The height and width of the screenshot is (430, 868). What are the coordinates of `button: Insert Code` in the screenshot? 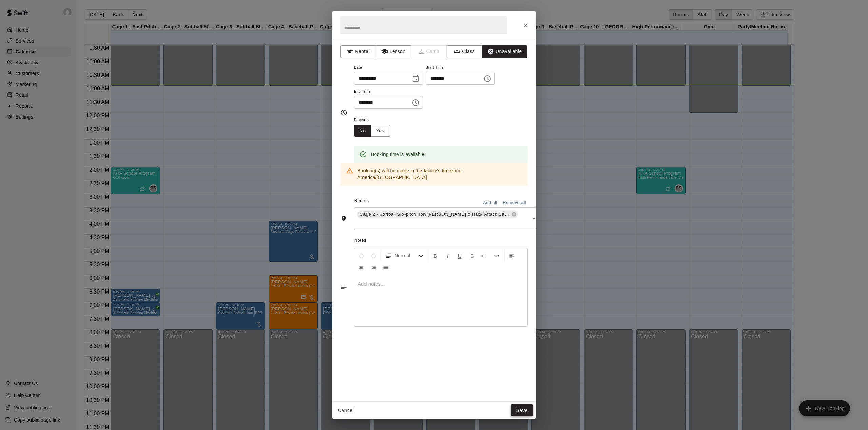 It's located at (484, 255).